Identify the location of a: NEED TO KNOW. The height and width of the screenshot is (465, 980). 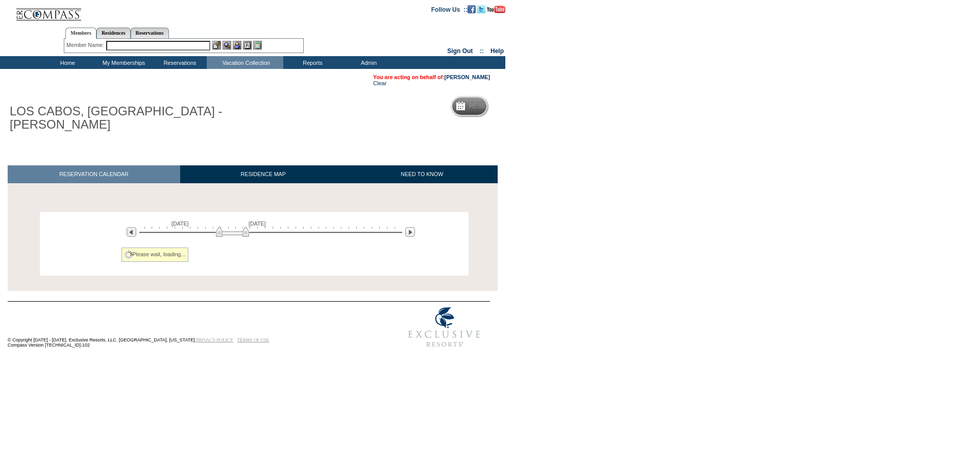
(422, 174).